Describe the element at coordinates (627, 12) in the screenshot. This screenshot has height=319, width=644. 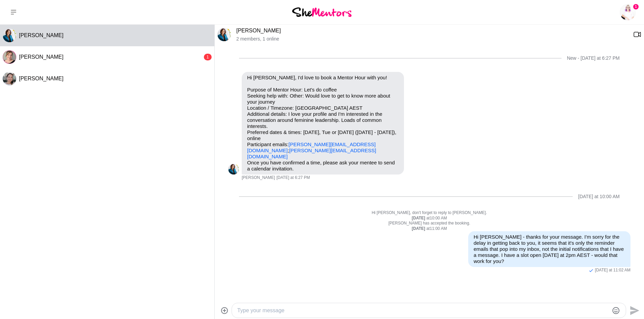
I see `img: Lorraine Hamilton` at that location.